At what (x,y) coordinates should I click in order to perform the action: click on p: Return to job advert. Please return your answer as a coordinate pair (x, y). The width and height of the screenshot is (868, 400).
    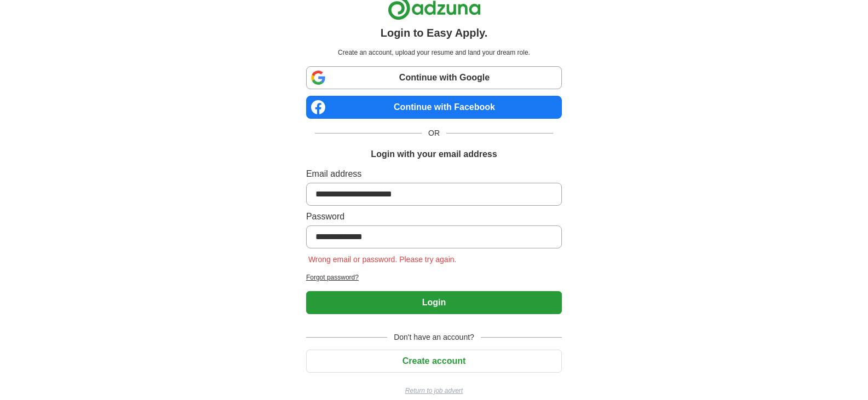
    Looking at the image, I should click on (434, 391).